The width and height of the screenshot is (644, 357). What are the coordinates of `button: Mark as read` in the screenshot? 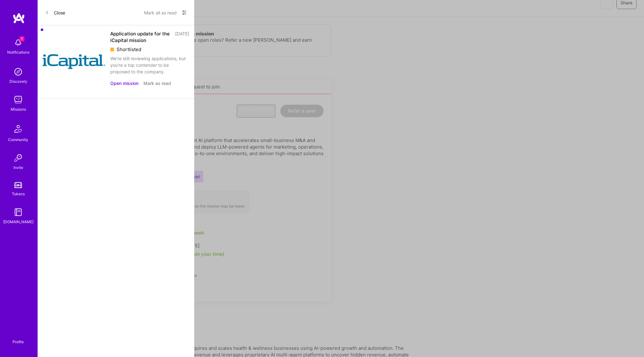 It's located at (157, 83).